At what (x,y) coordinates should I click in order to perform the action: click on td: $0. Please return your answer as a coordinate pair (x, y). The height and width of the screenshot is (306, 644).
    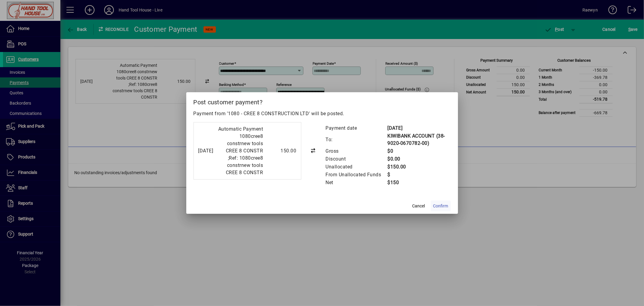
    Looking at the image, I should click on (419, 151).